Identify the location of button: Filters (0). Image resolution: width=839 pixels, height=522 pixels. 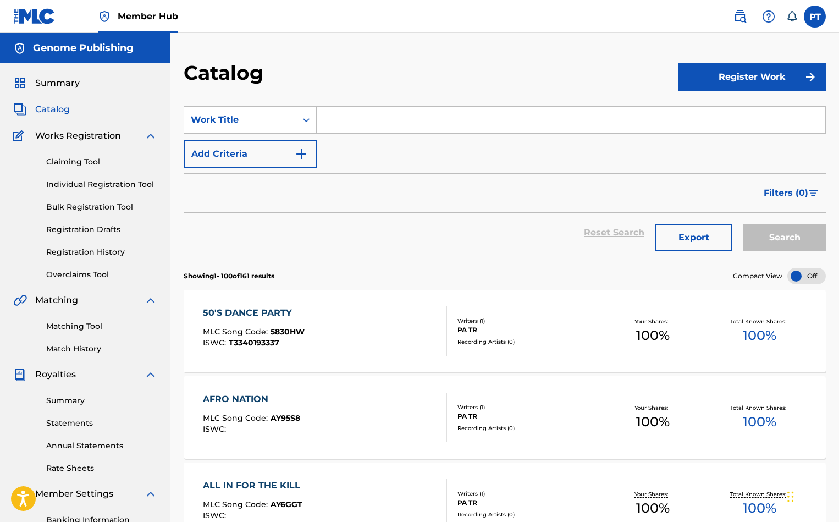
(791, 193).